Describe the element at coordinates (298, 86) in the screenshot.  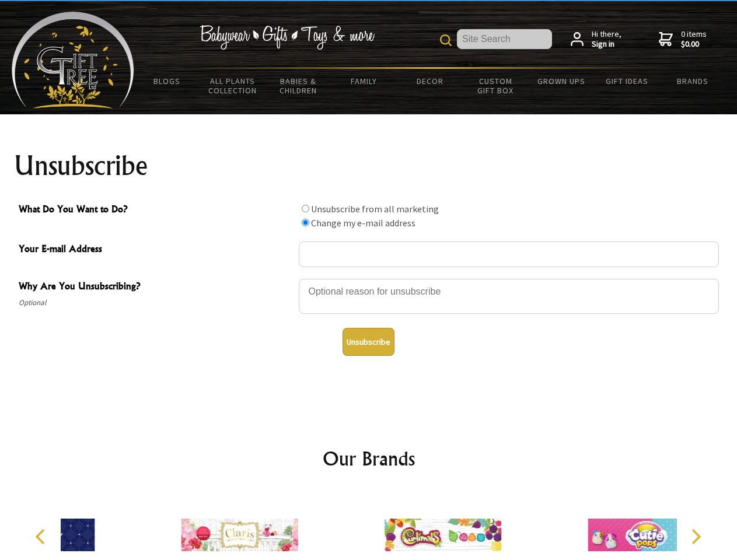
I see `a: Babies & Children` at that location.